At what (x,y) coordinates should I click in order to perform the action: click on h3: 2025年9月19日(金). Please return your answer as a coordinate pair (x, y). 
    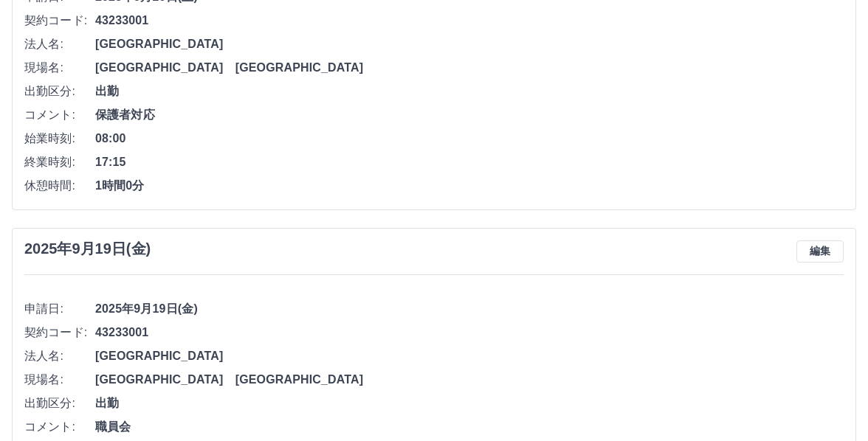
    Looking at the image, I should click on (88, 248).